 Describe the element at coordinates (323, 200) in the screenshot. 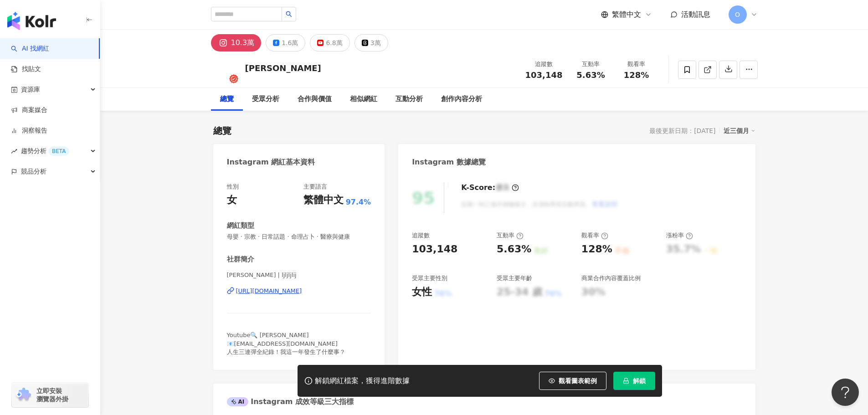

I see `div: 繁體中文` at that location.